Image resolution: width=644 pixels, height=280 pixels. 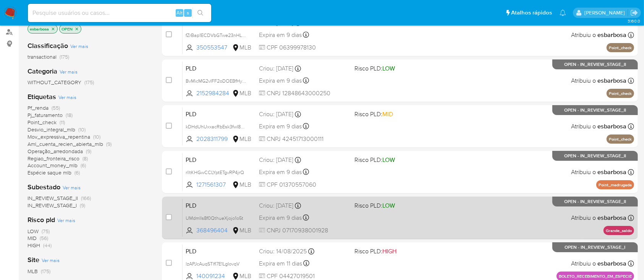 I want to click on button: search-icon, so click(x=200, y=13).